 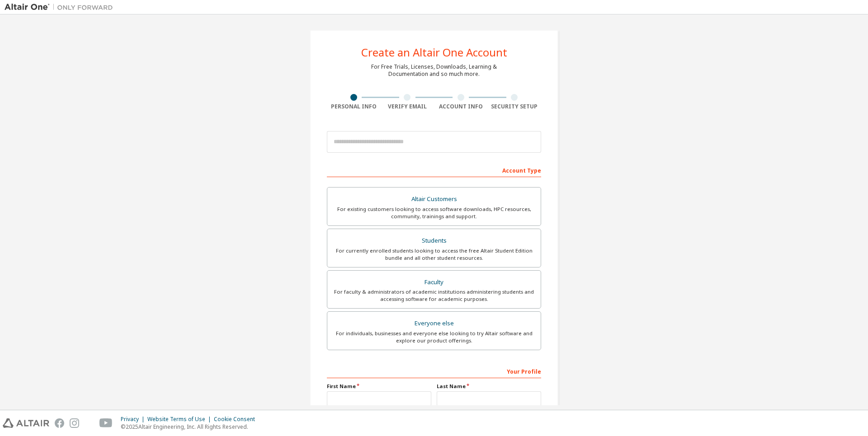 What do you see at coordinates (379, 387) in the screenshot?
I see `label: First Name` at bounding box center [379, 387].